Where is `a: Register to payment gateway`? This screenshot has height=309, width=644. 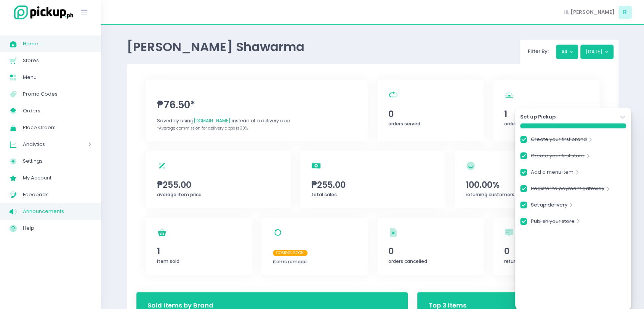
a: Register to payment gateway is located at coordinates (567, 190).